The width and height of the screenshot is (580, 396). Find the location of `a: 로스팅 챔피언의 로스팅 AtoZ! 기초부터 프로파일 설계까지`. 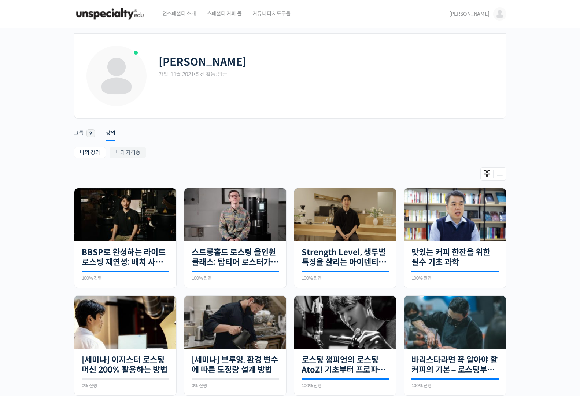

a: 로스팅 챔피언의 로스팅 AtoZ! 기초부터 프로파일 설계까지 is located at coordinates (345, 364).